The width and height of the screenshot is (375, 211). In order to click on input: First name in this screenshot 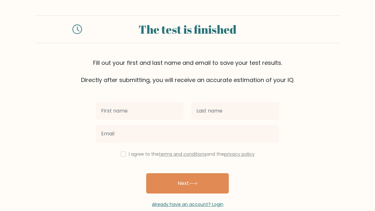, I will do `click(140, 111)`.